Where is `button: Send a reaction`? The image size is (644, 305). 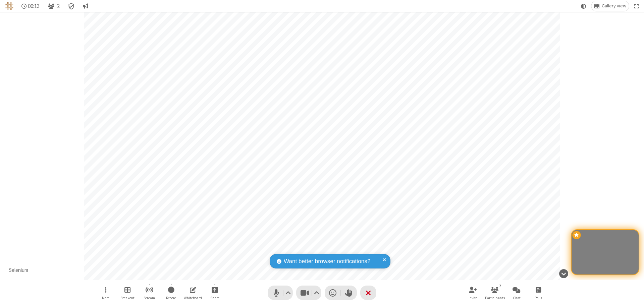
button: Send a reaction is located at coordinates (333, 293).